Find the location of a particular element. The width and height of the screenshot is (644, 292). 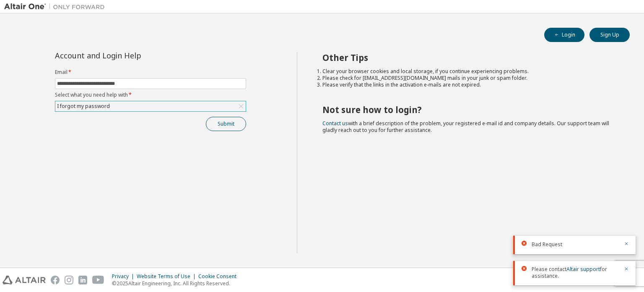

label: Email is located at coordinates (150, 72).